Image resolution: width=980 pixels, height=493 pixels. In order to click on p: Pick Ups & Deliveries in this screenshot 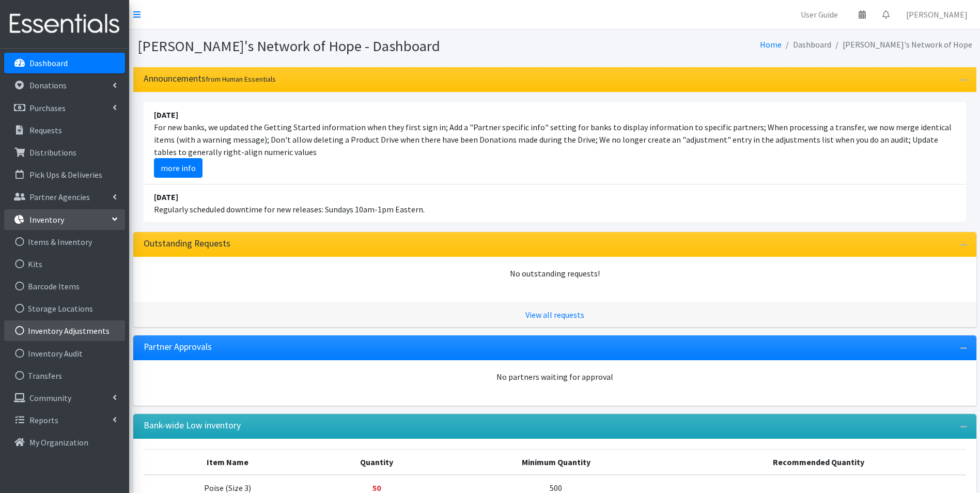, I will do `click(66, 174)`.